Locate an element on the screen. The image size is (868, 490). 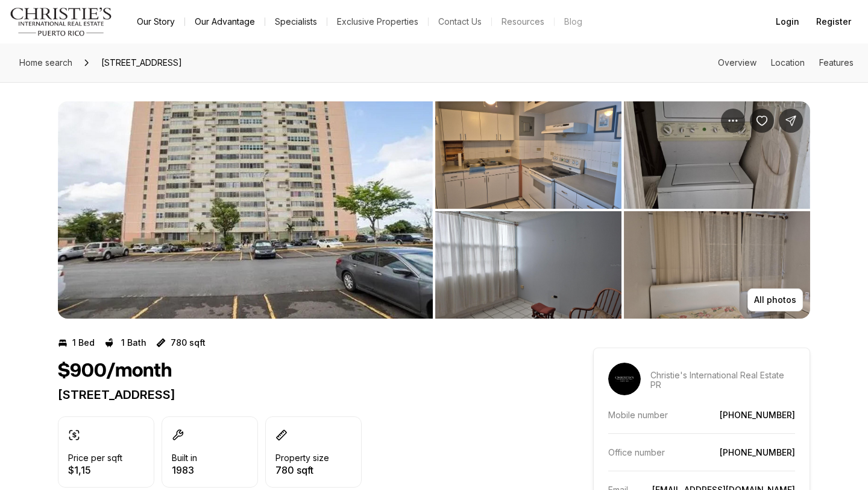
a: Specialists is located at coordinates (296, 22).